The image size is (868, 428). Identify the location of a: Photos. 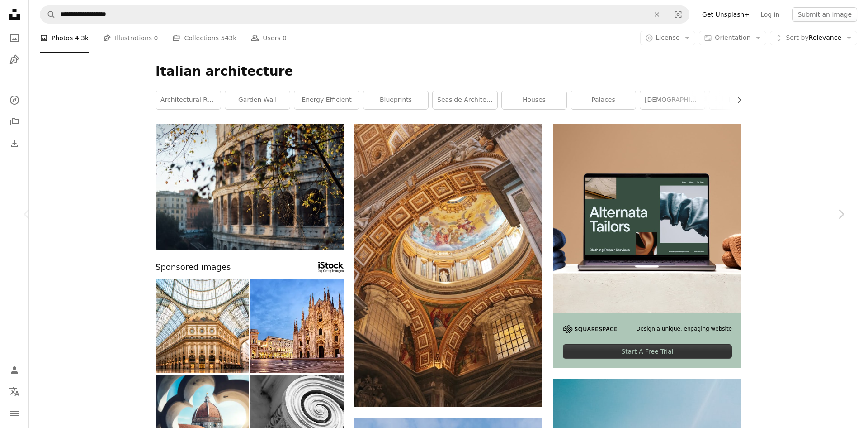
(15, 38).